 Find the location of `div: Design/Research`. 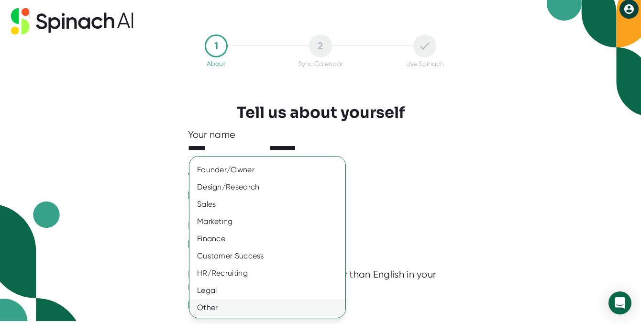

div: Design/Research is located at coordinates (268, 187).